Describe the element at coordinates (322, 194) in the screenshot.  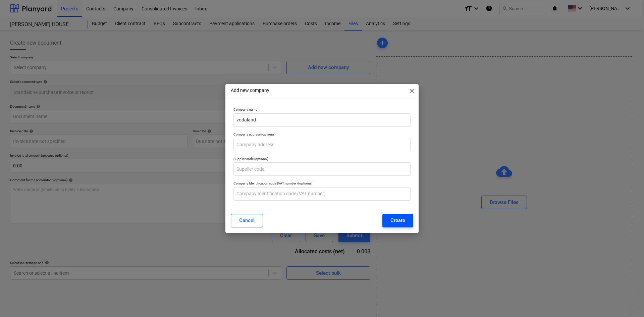
I see `input: Company Identification code (VAT number)` at that location.